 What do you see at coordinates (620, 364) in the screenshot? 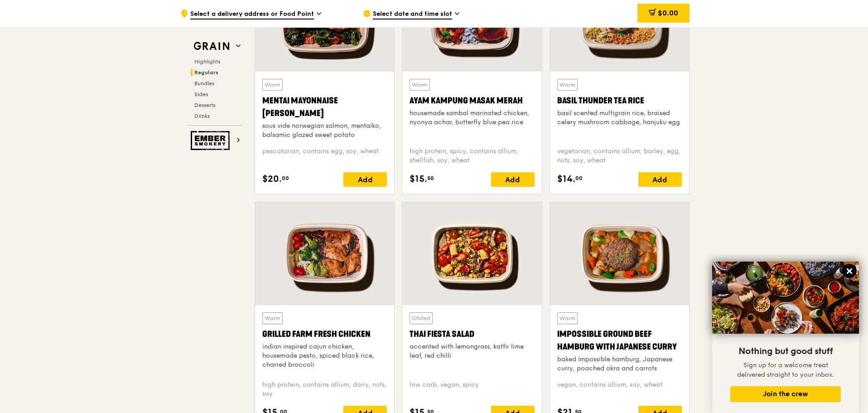
I see `div: baked Impossible hamburg, Japanese curry, poached okra and carrots` at bounding box center [620, 364].